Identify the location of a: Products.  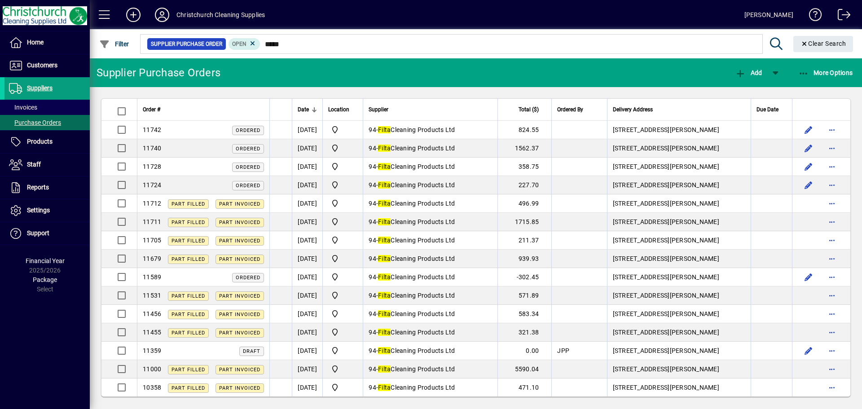
(47, 142).